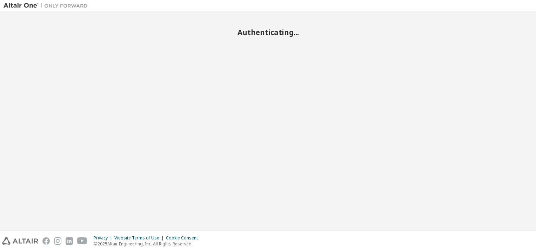 The width and height of the screenshot is (536, 251). Describe the element at coordinates (148, 244) in the screenshot. I see `p: © 2025 Altair Engineering, Inc. All Rights Reserved.` at that location.